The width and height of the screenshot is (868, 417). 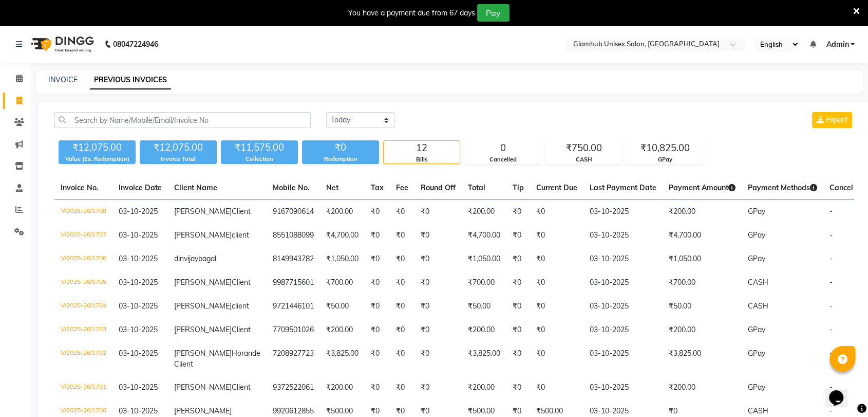 What do you see at coordinates (293, 330) in the screenshot?
I see `td: 7709501026` at bounding box center [293, 330].